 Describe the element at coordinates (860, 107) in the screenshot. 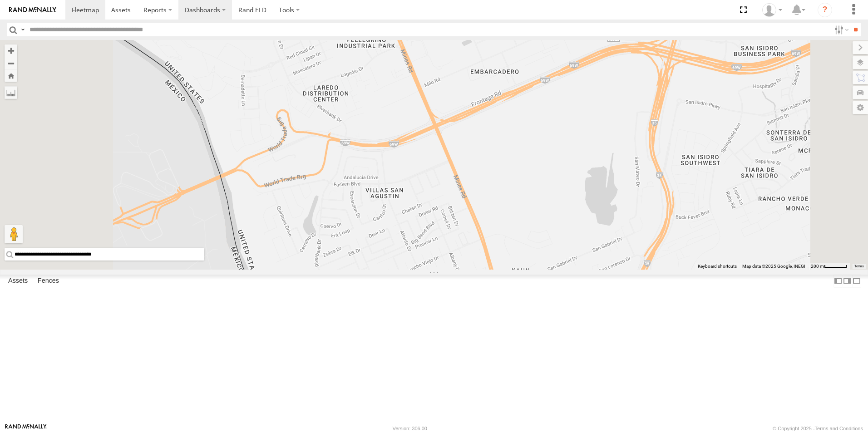

I see `label: Map Settings` at that location.